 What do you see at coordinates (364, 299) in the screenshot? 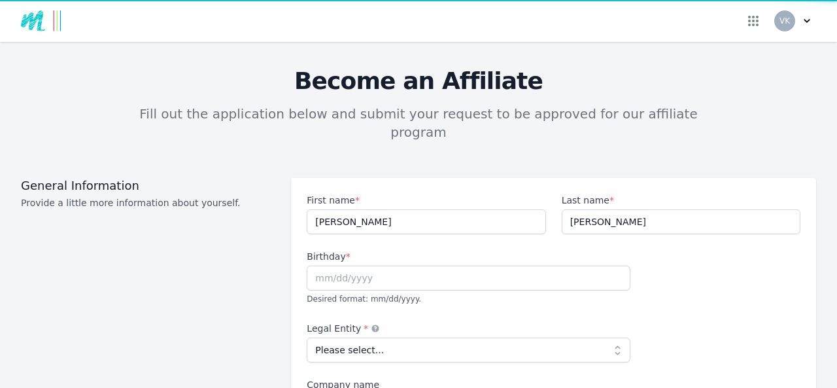
I see `span: Desired format: mm/dd/yyyy.` at bounding box center [364, 299].